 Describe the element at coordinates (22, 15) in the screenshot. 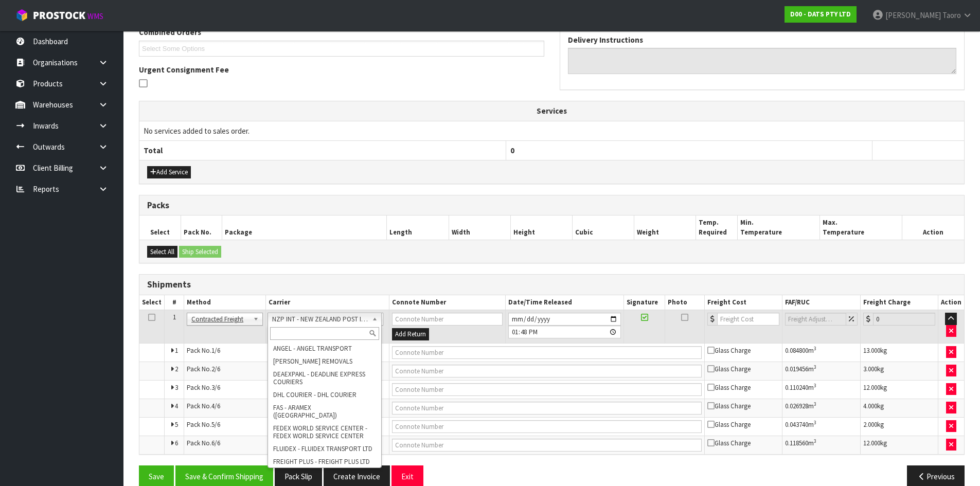

I see `img: cube-alt.png` at that location.